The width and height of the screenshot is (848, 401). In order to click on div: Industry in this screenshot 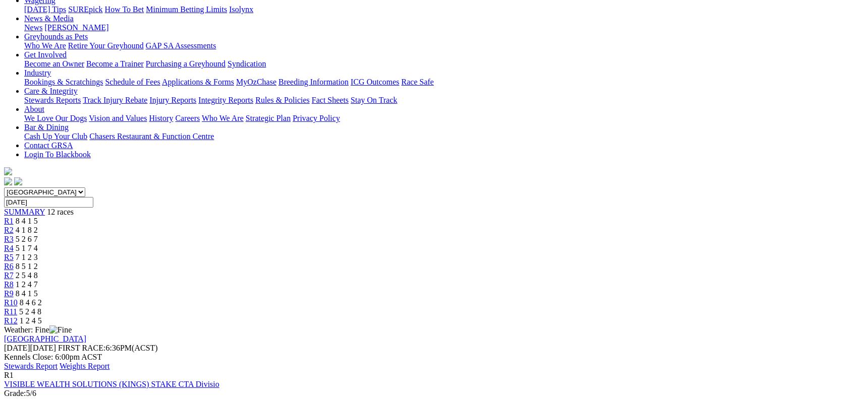, I will do `click(434, 82)`.